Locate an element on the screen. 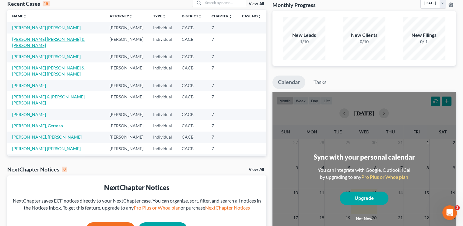 The height and width of the screenshot is (226, 463). a: Chapterunfold_more is located at coordinates (222, 16).